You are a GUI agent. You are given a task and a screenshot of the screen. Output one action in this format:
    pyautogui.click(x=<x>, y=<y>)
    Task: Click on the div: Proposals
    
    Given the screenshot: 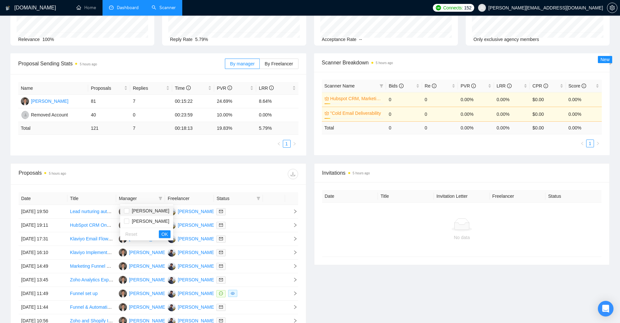 What is the action you would take?
    pyautogui.click(x=88, y=174)
    